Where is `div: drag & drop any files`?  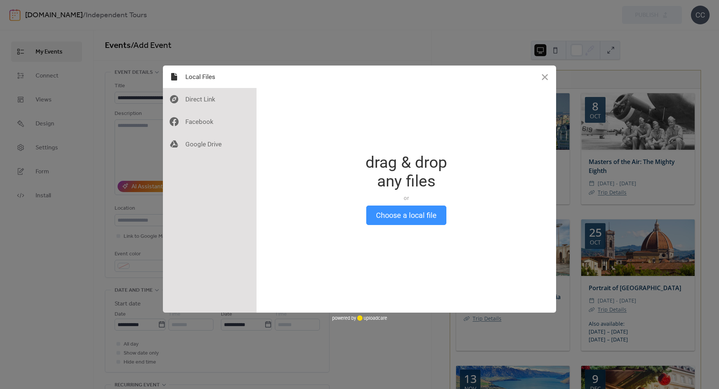
div: drag & drop any files is located at coordinates (406, 172).